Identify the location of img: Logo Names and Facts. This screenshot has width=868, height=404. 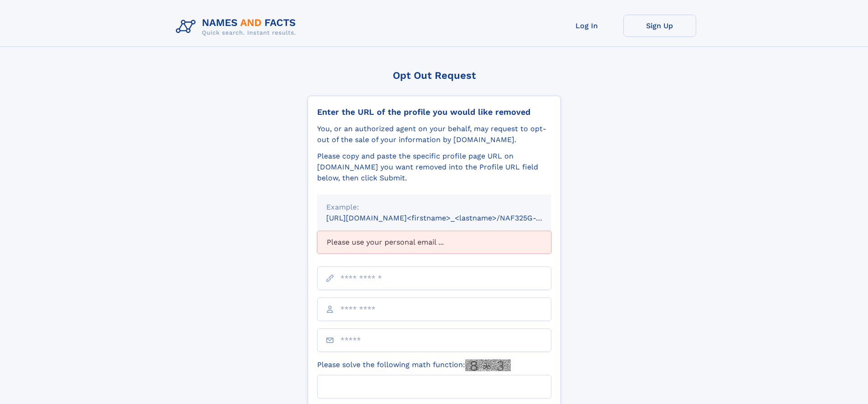
(238, 27).